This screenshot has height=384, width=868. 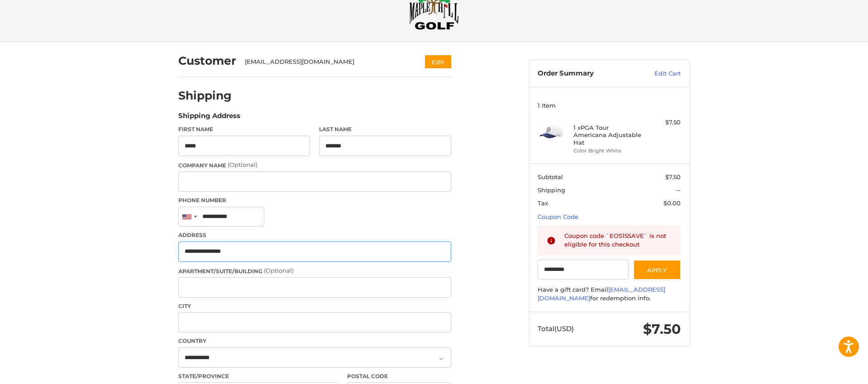 What do you see at coordinates (556, 328) in the screenshot?
I see `span: Total (USD)` at bounding box center [556, 328].